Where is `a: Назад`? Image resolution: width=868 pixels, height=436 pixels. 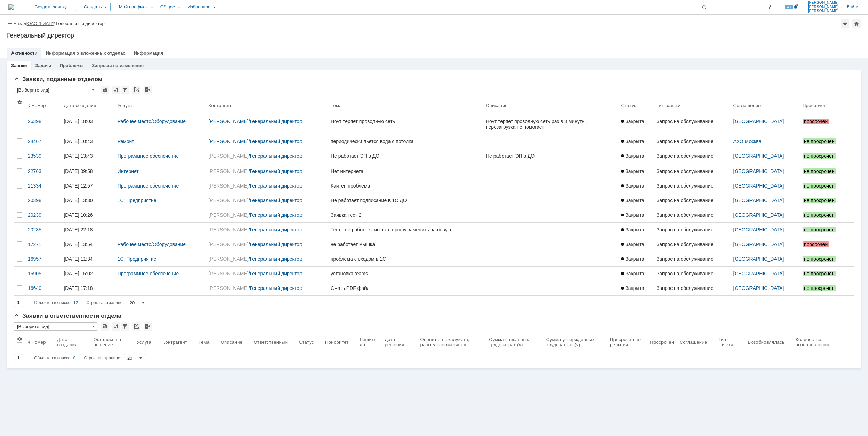
a: Назад is located at coordinates (19, 23).